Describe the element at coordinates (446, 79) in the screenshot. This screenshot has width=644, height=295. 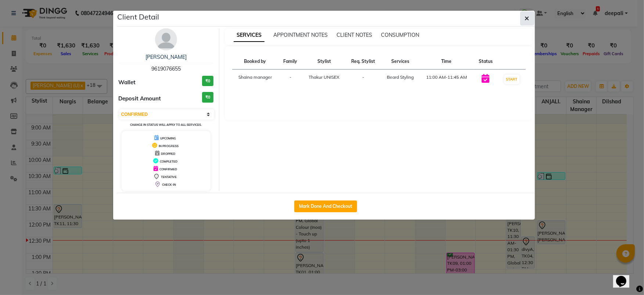
I see `td: 11:00 AM-11:45 AM` at that location.